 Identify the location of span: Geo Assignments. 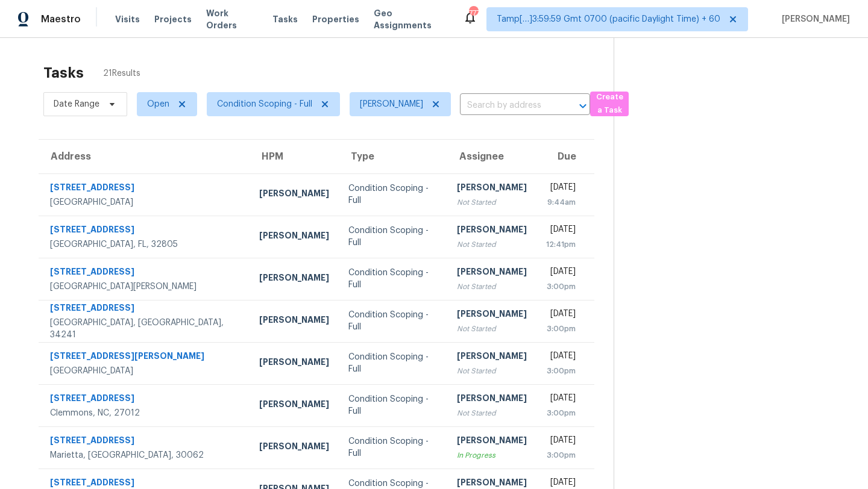
(411, 19).